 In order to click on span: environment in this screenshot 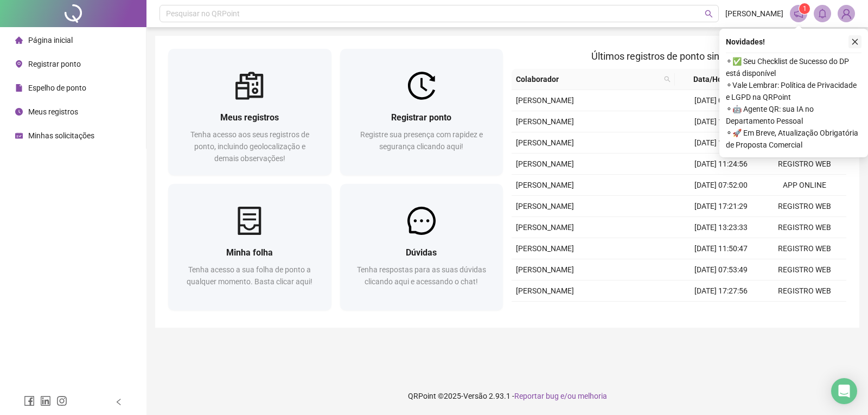, I will do `click(19, 64)`.